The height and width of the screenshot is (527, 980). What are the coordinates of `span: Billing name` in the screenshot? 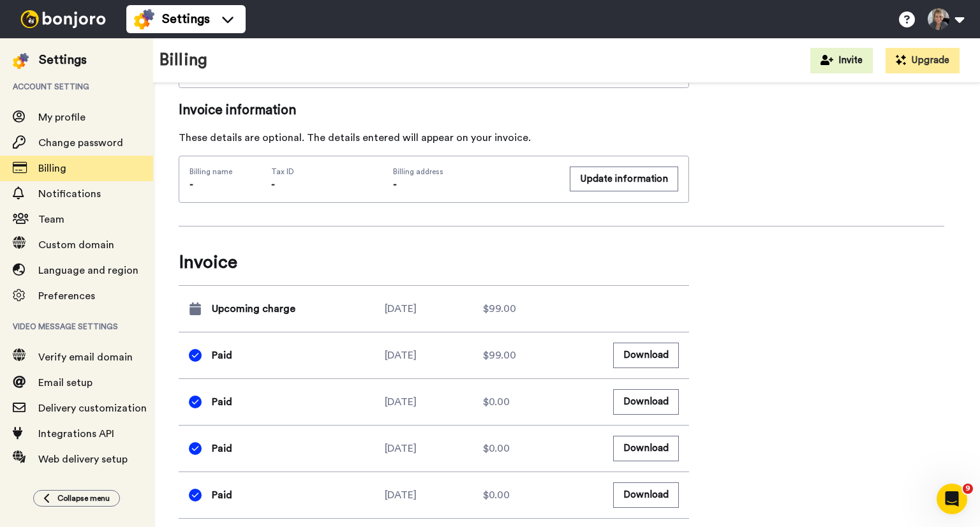 It's located at (210, 172).